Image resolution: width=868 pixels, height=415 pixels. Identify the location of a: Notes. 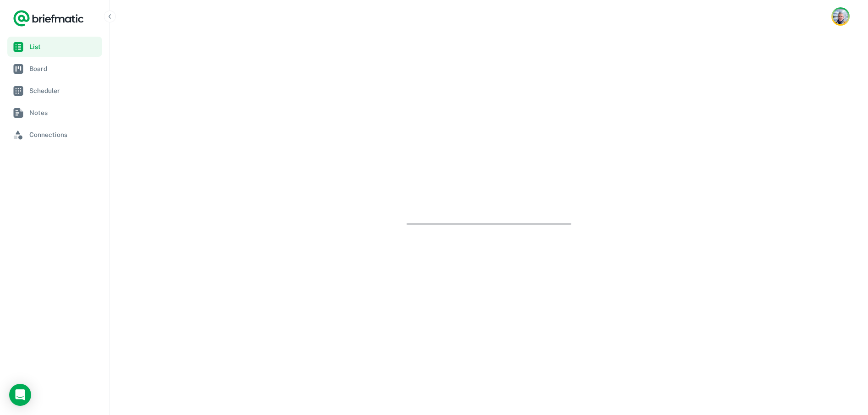
(55, 113).